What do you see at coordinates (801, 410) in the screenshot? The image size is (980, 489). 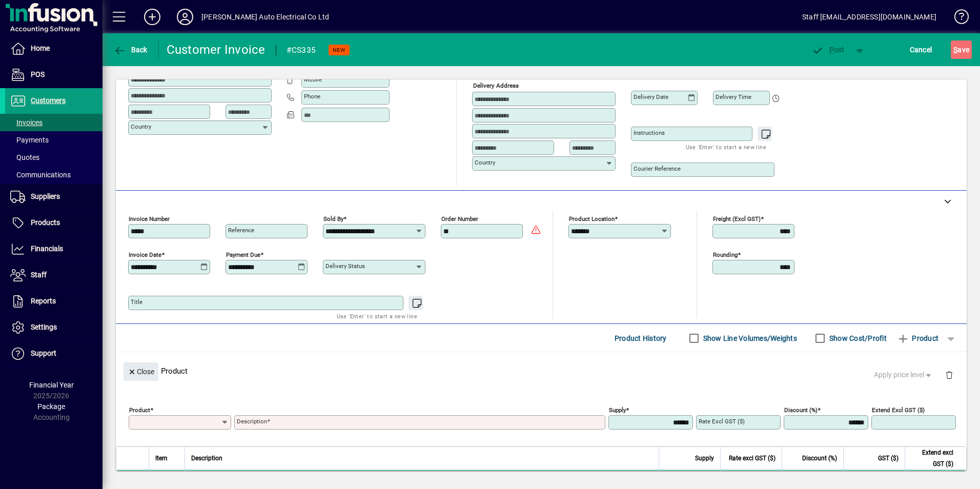 I see `mat-label: Discount (%)` at bounding box center [801, 410].